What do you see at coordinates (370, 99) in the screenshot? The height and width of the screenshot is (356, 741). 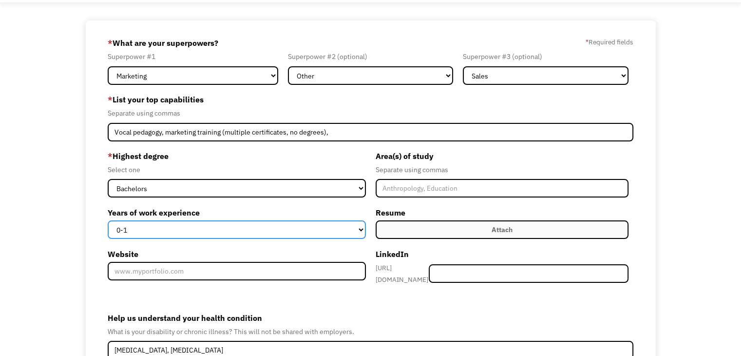 I see `label: List your top capabilities` at bounding box center [370, 99].